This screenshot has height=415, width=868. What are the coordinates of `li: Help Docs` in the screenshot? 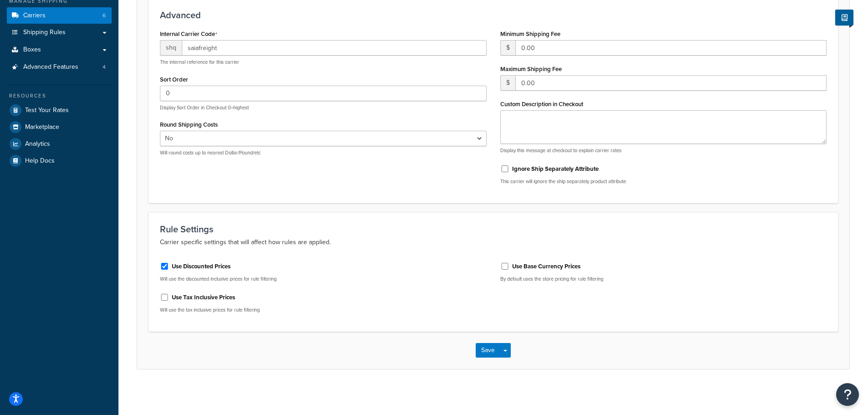 It's located at (59, 161).